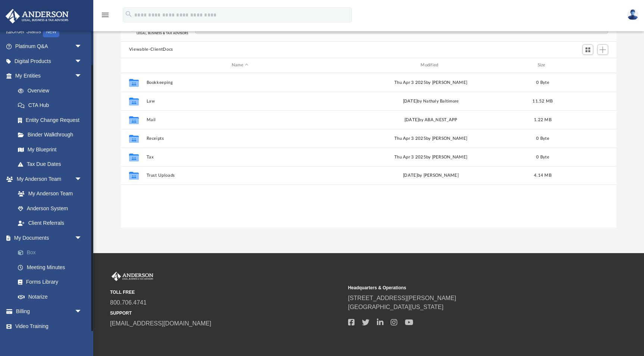 Image resolution: width=644 pixels, height=356 pixels. What do you see at coordinates (226, 313) in the screenshot?
I see `small: SUPPORT` at bounding box center [226, 313].